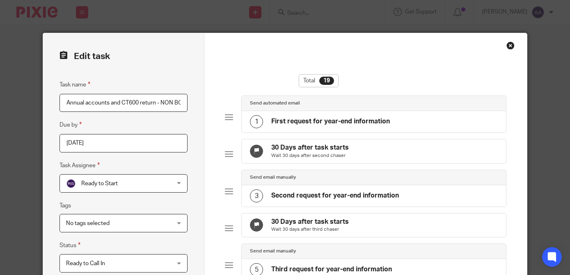 This screenshot has height=275, width=570. What do you see at coordinates (257, 196) in the screenshot?
I see `div: 3` at bounding box center [257, 196].